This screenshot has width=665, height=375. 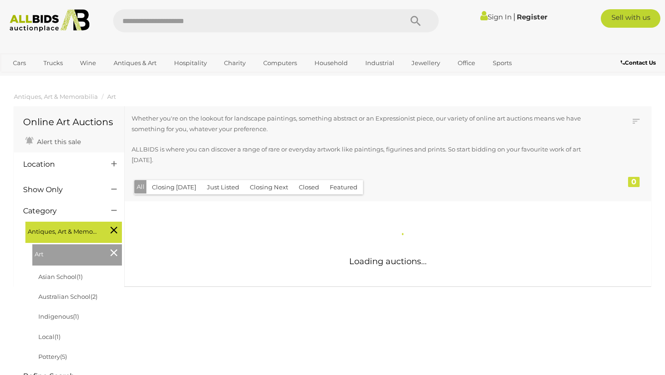 I want to click on button: Just Listed, so click(x=223, y=187).